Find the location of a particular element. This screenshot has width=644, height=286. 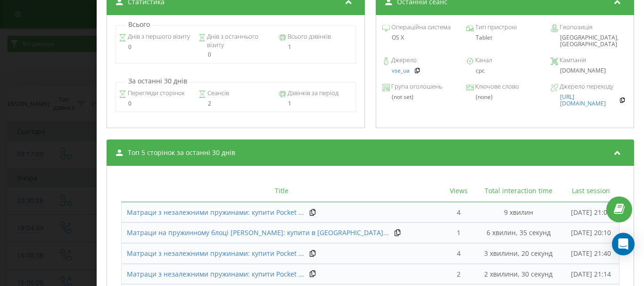

td: 1 is located at coordinates (458, 233).